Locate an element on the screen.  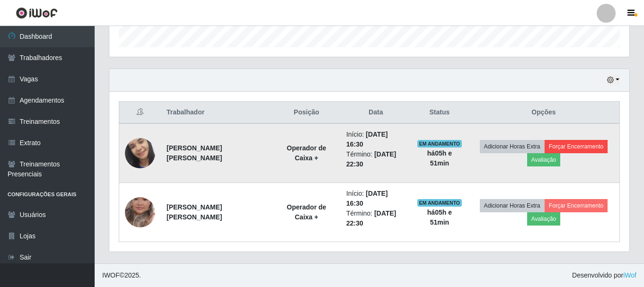
span: IWOF is located at coordinates (111, 275).